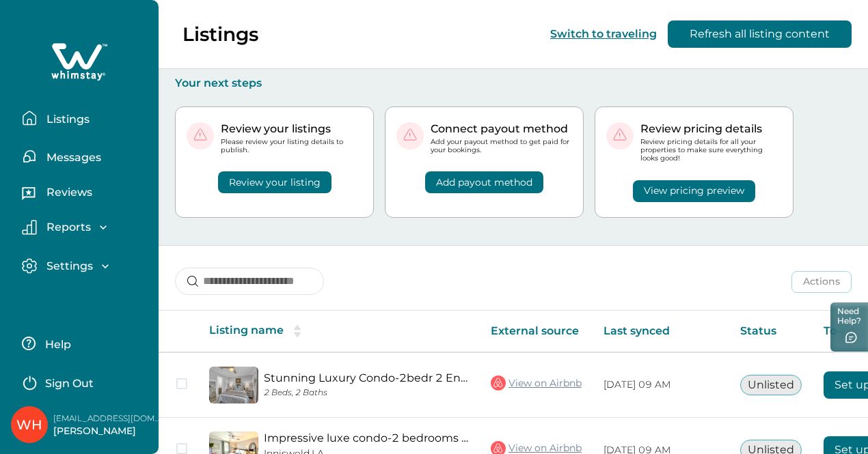  I want to click on th: Listing name, so click(339, 332).